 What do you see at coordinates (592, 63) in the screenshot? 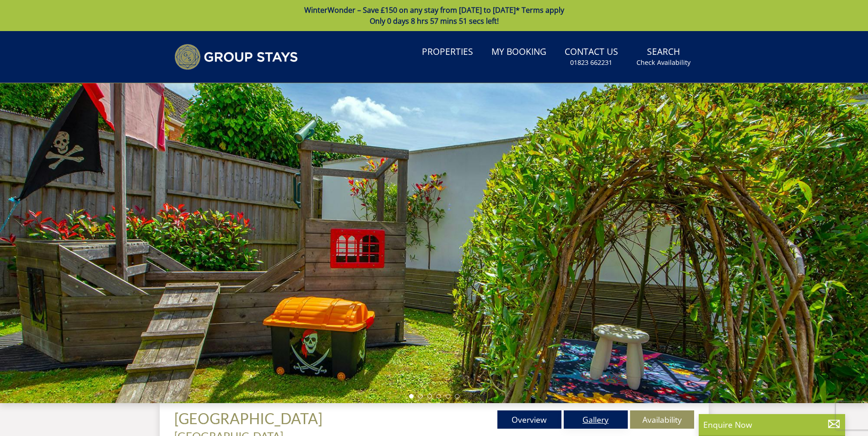
I see `small: 01823 662231` at bounding box center [592, 63].